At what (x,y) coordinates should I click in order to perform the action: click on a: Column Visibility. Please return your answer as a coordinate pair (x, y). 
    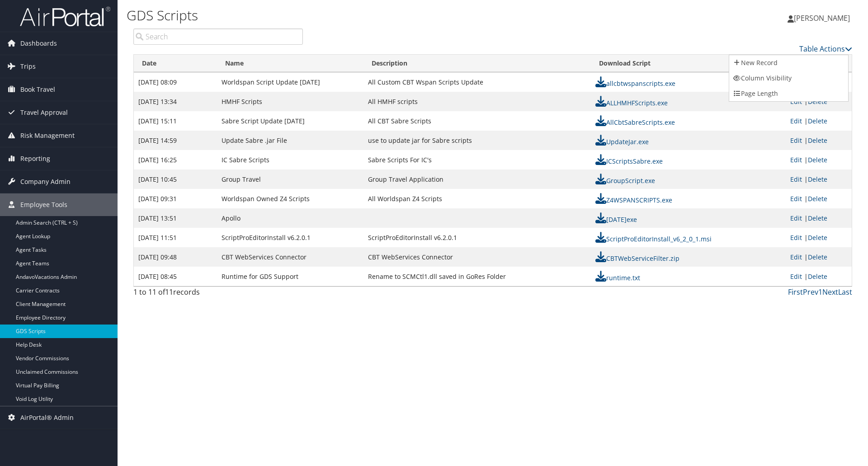
    Looking at the image, I should click on (788, 78).